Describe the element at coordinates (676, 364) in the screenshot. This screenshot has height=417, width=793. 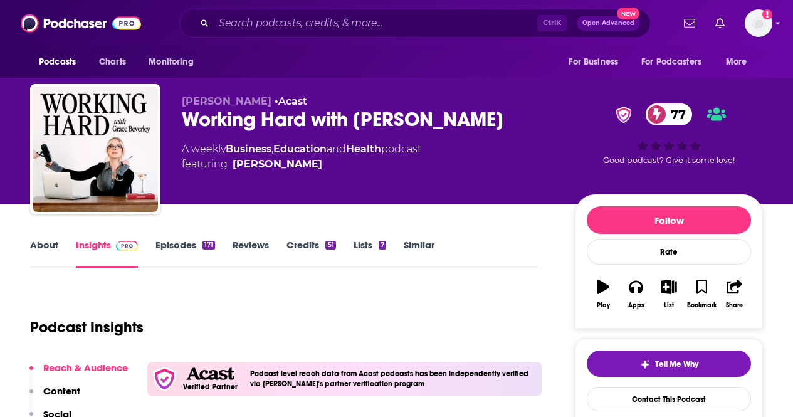
I see `span: Tell Me Why` at that location.